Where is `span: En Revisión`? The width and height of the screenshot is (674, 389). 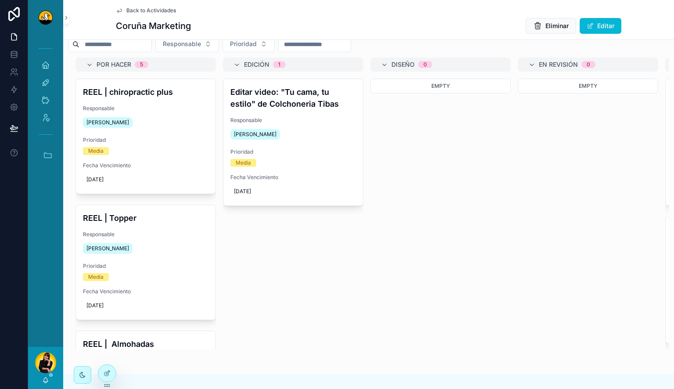 span: En Revisión is located at coordinates (558, 65).